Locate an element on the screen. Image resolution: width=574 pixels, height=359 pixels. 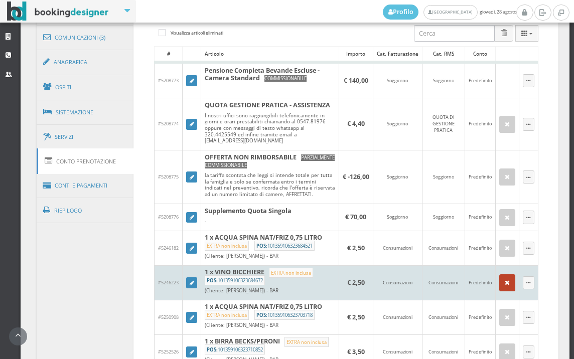
div: Importo is located at coordinates (356, 54).